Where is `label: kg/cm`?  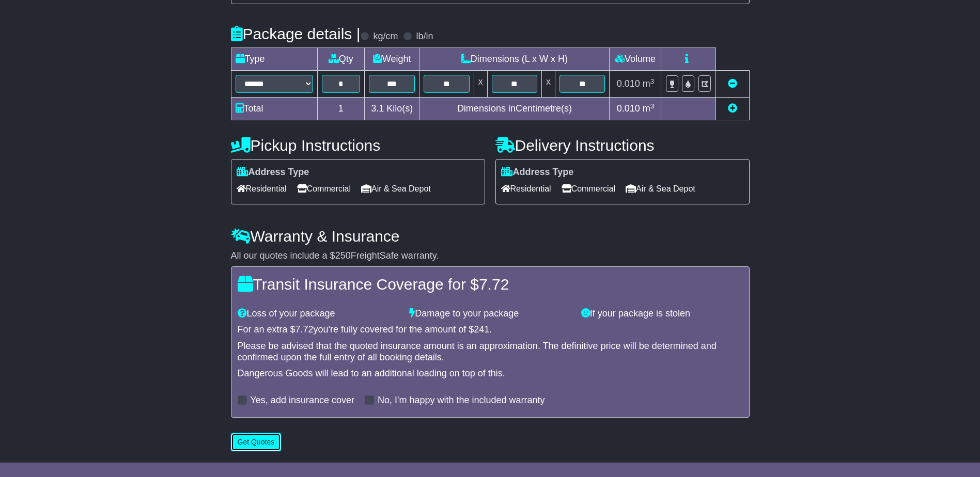
label: kg/cm is located at coordinates (385, 37).